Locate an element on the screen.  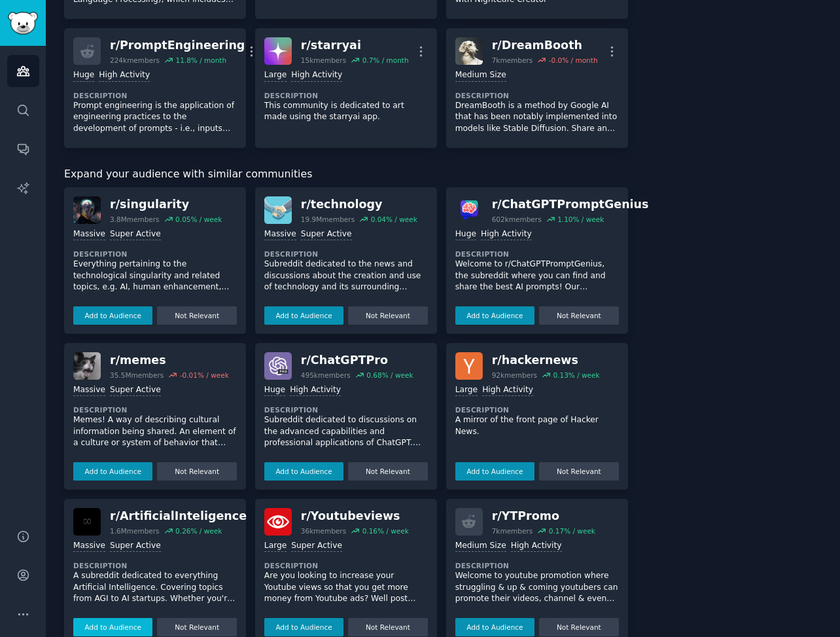
img: memes is located at coordinates (87, 366).